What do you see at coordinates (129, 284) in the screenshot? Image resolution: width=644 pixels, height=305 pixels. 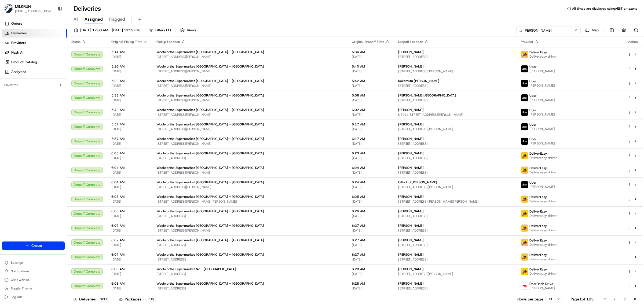 I see `span: 6:08 AM` at bounding box center [129, 284].